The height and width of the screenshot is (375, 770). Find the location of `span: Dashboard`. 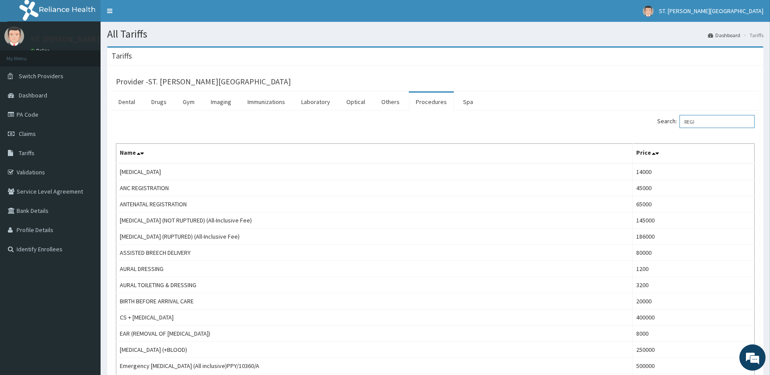

span: Dashboard is located at coordinates (33, 95).